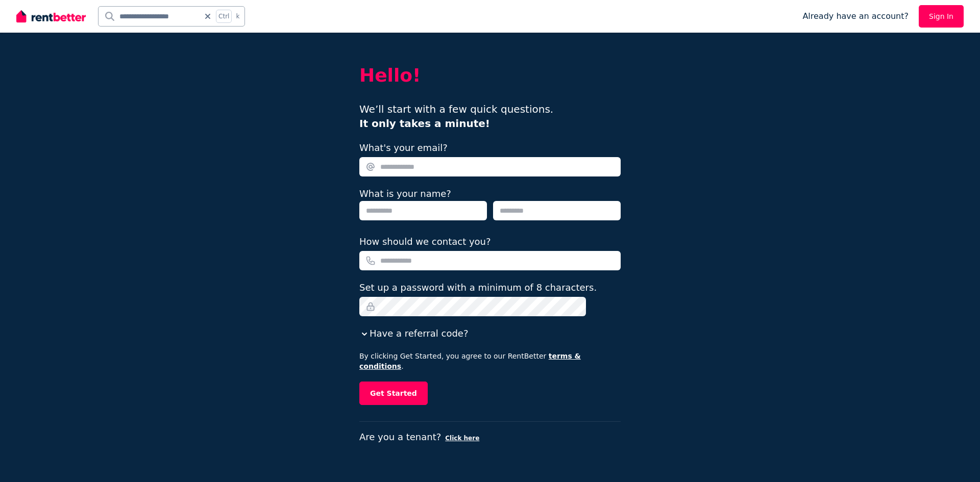  I want to click on button: Have a referral code?, so click(413, 334).